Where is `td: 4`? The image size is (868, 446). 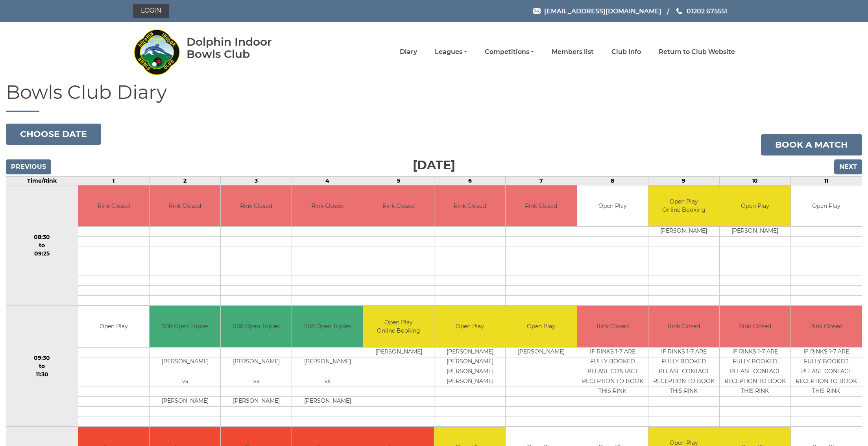 td: 4 is located at coordinates (327, 181).